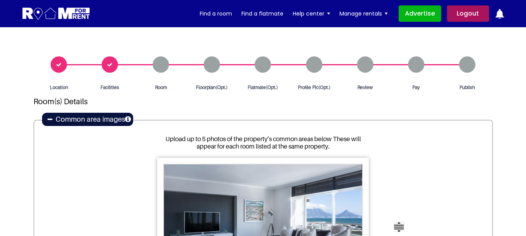  What do you see at coordinates (161, 88) in the screenshot?
I see `span: Room` at bounding box center [161, 88].